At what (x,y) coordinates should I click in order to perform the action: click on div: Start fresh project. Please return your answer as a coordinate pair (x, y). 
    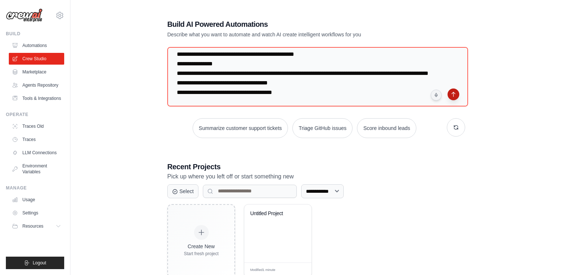
    Looking at the image, I should click on (201, 254).